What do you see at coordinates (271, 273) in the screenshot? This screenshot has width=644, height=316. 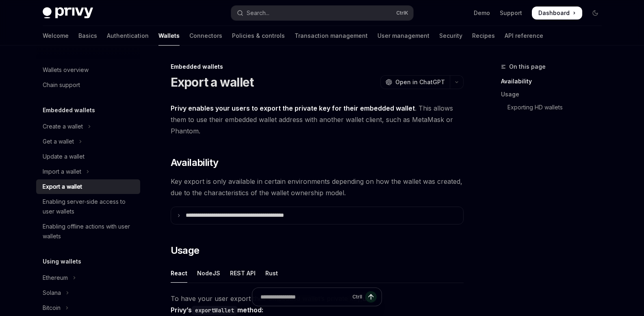 I see `div: Rust` at bounding box center [271, 273].